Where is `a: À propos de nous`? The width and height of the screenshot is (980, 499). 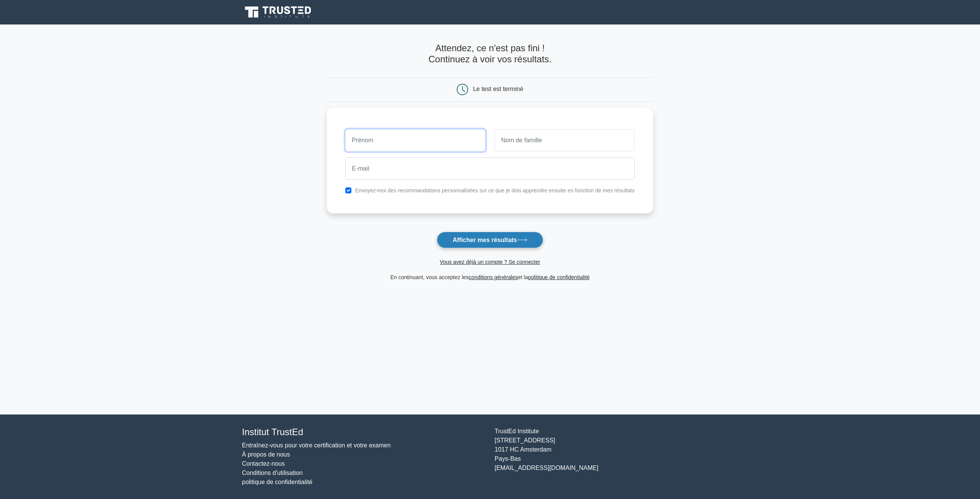
a: À propos de nous is located at coordinates (266, 455).